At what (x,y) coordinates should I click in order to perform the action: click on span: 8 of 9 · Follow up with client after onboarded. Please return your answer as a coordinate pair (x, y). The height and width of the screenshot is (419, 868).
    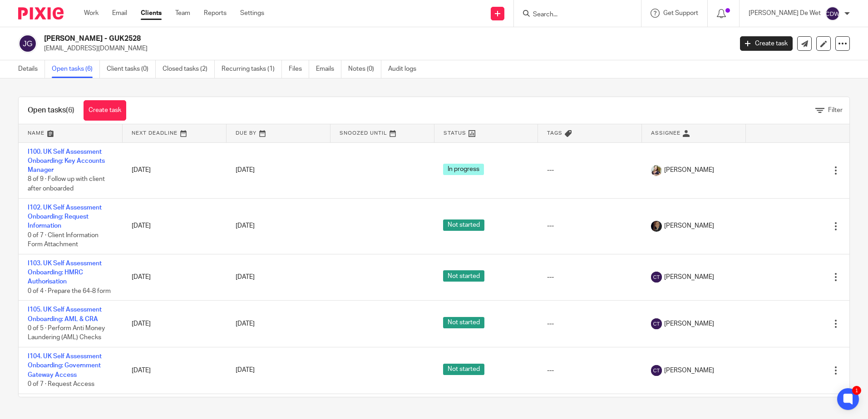
    Looking at the image, I should click on (66, 184).